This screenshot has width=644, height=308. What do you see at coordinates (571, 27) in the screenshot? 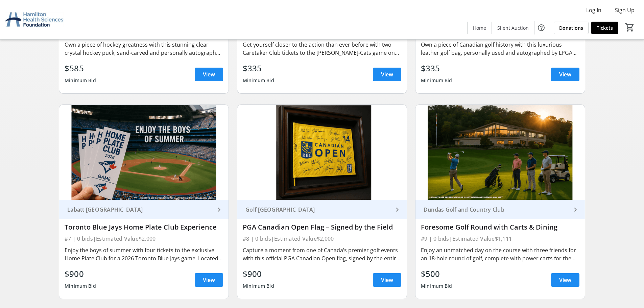
I see `span: Donations` at bounding box center [571, 27].